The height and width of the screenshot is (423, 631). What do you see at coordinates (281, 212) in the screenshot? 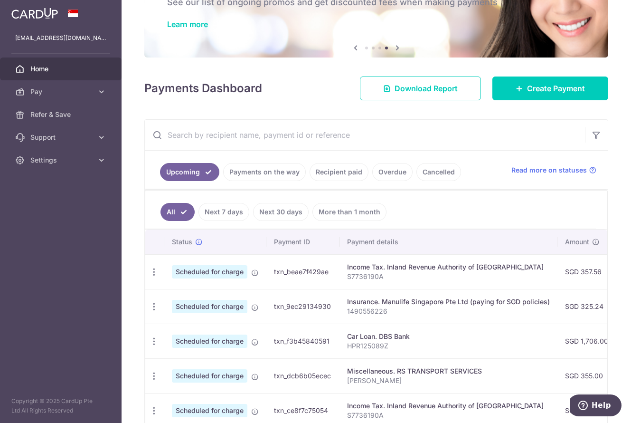
I see `a: Next 30 days` at bounding box center [281, 212].